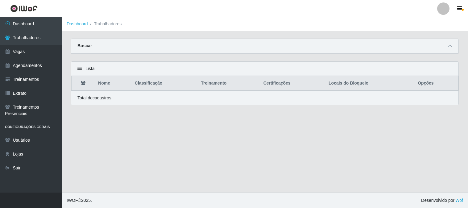 Image resolution: width=468 pixels, height=208 pixels. Describe the element at coordinates (77, 24) in the screenshot. I see `a: Dashboard` at that location.